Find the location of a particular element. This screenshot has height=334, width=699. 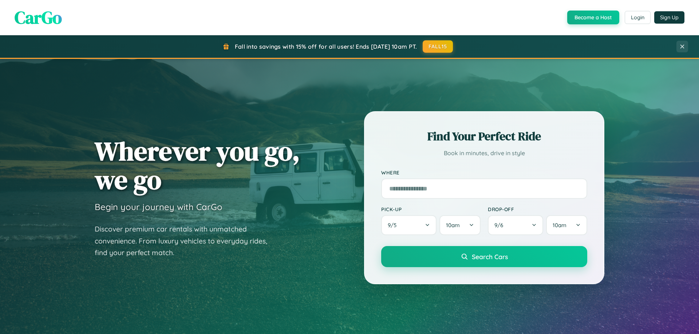

label: Drop-off is located at coordinates (537, 209).